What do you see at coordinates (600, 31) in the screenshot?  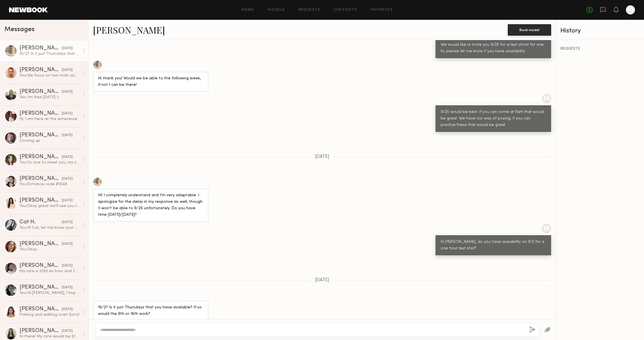 I see `div: History` at bounding box center [600, 31].